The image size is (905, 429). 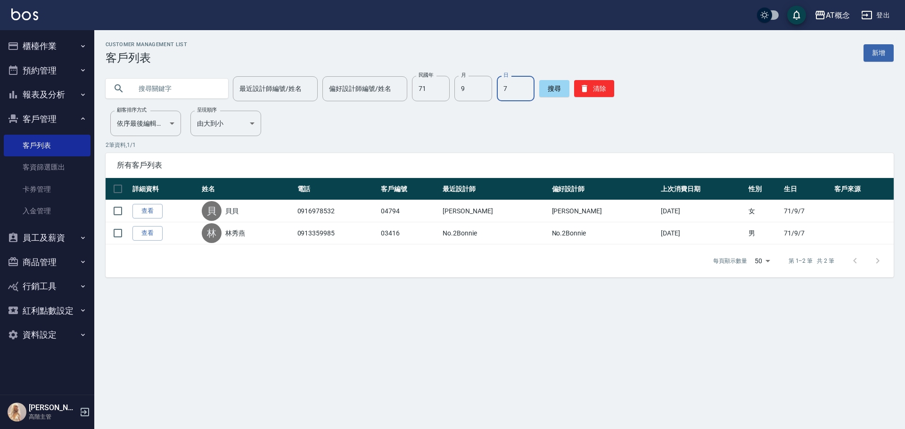 I want to click on label: 月, so click(x=463, y=75).